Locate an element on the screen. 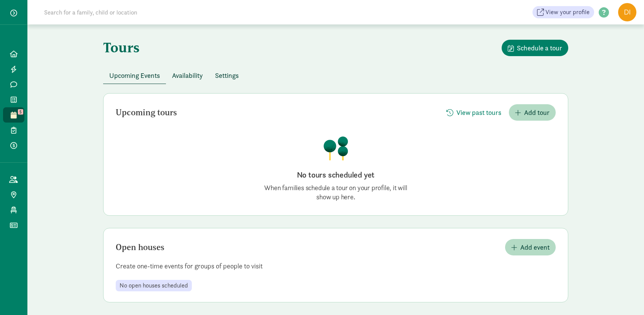  span: Upcoming Events is located at coordinates (134, 75).